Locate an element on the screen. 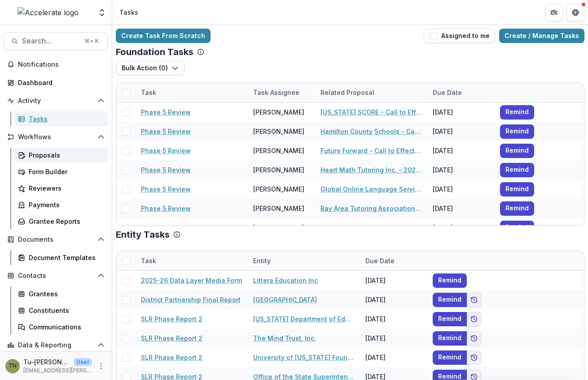 The image size is (588, 380). span: Documents is located at coordinates (56, 240).